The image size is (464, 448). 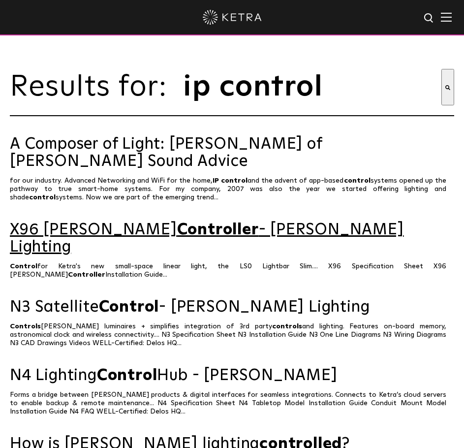 I want to click on span: IP, so click(x=216, y=181).